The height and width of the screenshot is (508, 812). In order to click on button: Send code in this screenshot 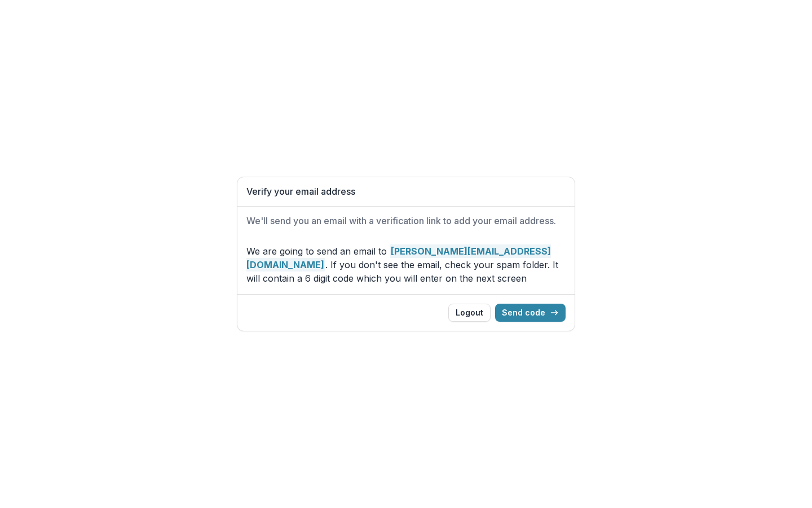, I will do `click(530, 312)`.